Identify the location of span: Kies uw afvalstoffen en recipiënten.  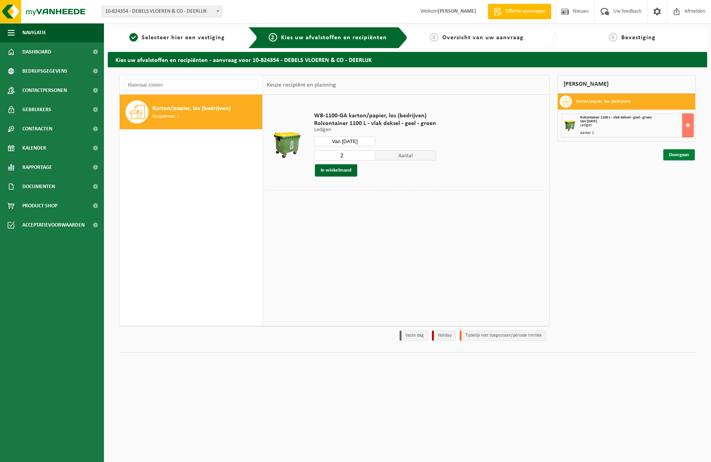
(334, 38).